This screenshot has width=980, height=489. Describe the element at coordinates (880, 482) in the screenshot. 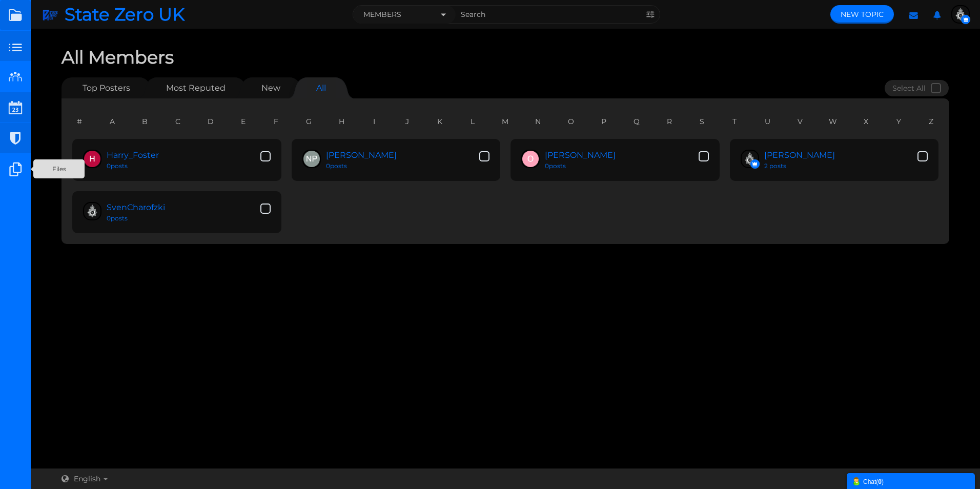

I see `strong: 0` at that location.